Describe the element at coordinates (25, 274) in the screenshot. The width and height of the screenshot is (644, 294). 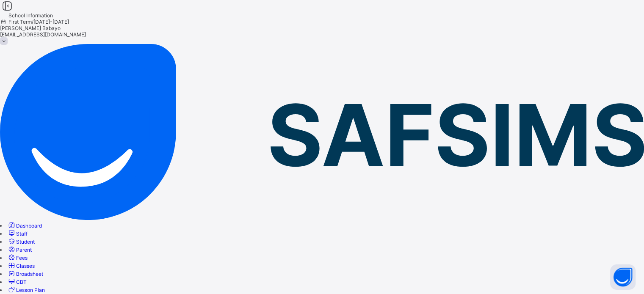
I see `a: Broadsheet` at that location.